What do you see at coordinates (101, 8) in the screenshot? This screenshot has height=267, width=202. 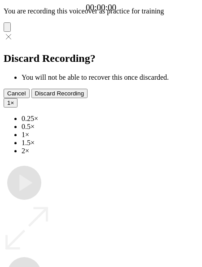 I see `a: 00:00:00` at bounding box center [101, 8].